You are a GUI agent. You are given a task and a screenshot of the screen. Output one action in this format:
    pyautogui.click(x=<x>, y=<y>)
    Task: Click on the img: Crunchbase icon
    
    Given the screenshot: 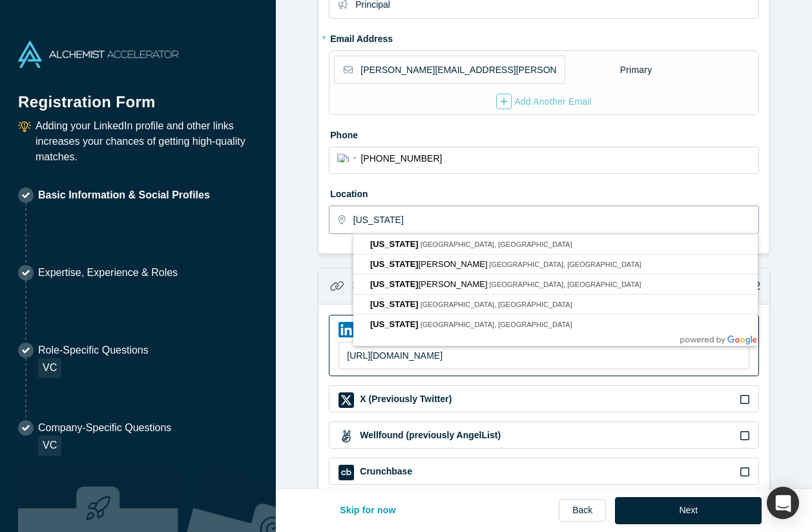 What is the action you would take?
    pyautogui.click(x=346, y=473)
    